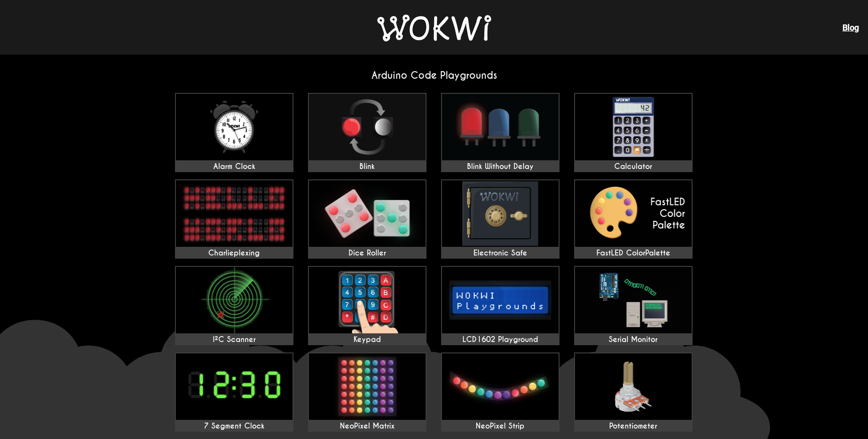  What do you see at coordinates (234, 213) in the screenshot?
I see `img: Charlieplexing` at bounding box center [234, 213].